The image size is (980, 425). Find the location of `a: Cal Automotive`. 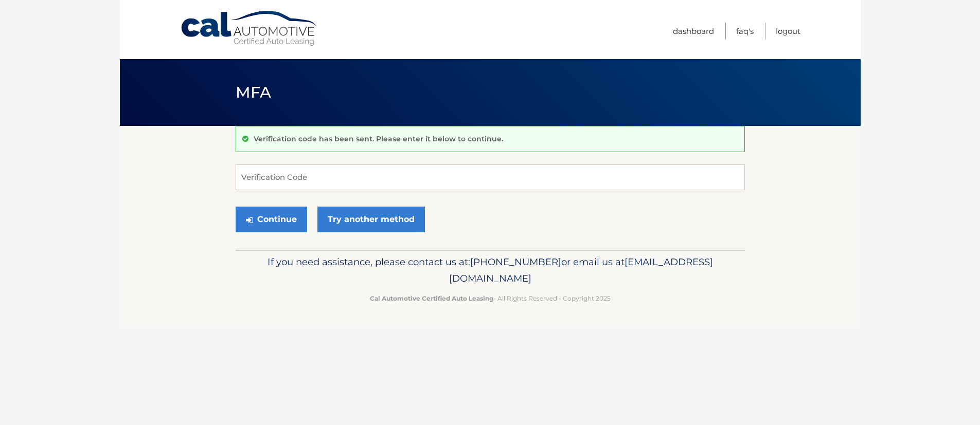

a: Cal Automotive is located at coordinates (249, 28).